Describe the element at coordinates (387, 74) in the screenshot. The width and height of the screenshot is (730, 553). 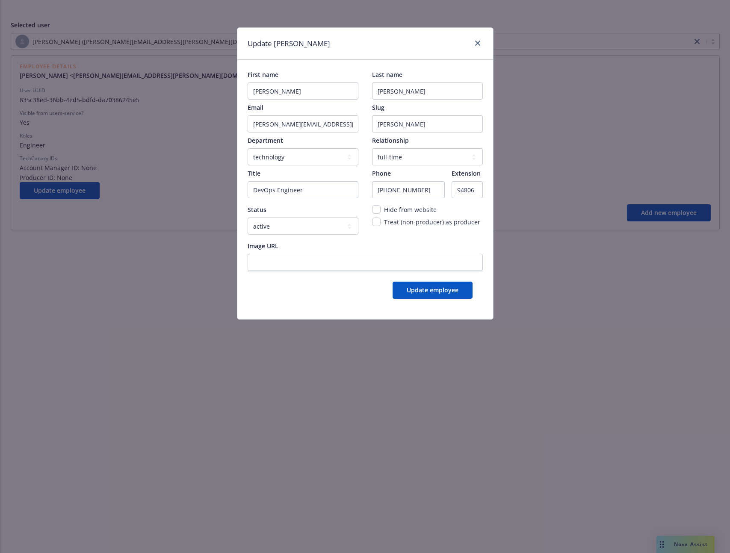
I see `span: Last name` at that location.